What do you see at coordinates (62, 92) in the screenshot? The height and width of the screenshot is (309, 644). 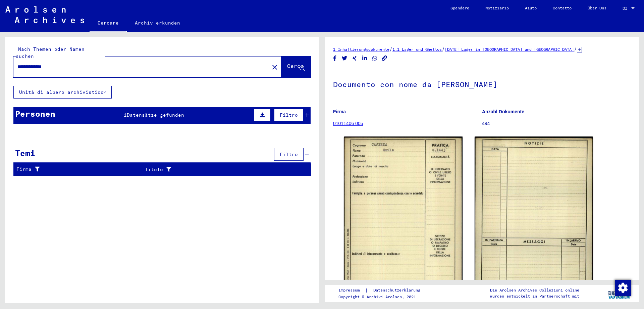 I see `button: Unità di albero archivistico` at bounding box center [62, 92].